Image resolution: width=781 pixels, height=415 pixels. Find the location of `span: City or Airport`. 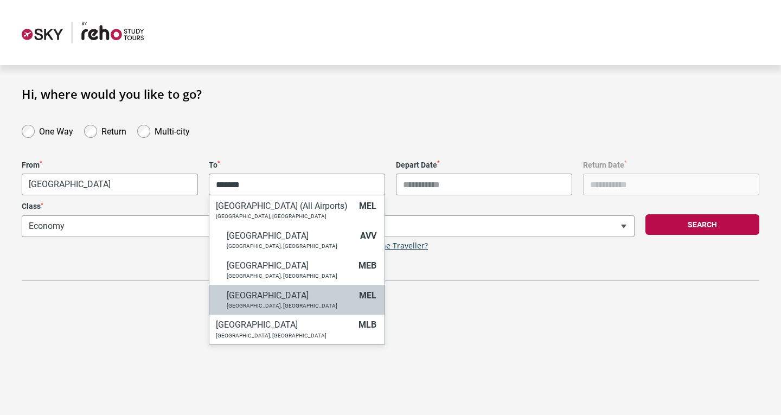

span: City or Airport is located at coordinates (297, 184).